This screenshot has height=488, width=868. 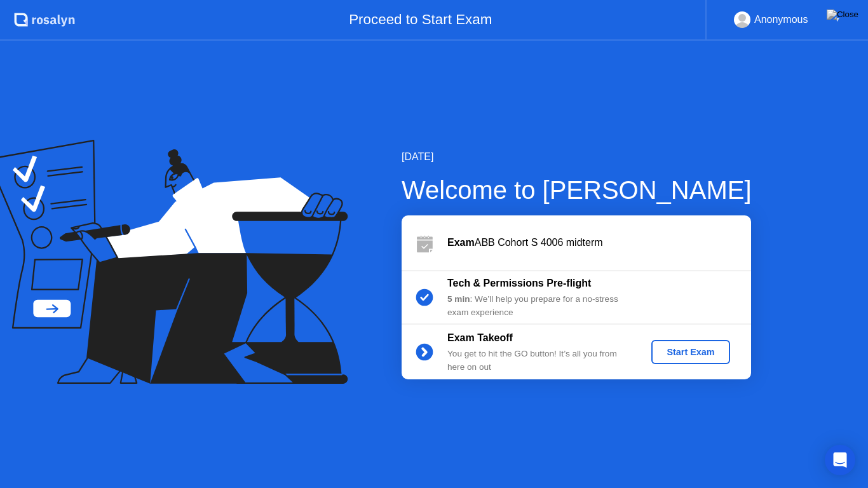 I want to click on b: Tech & Permissions Pre-flight, so click(x=519, y=283).